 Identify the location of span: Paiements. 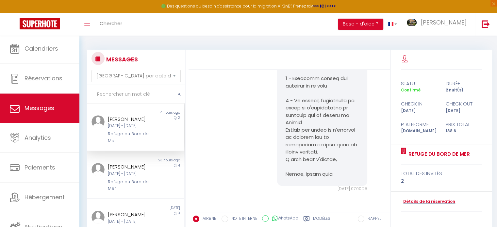
(40, 167).